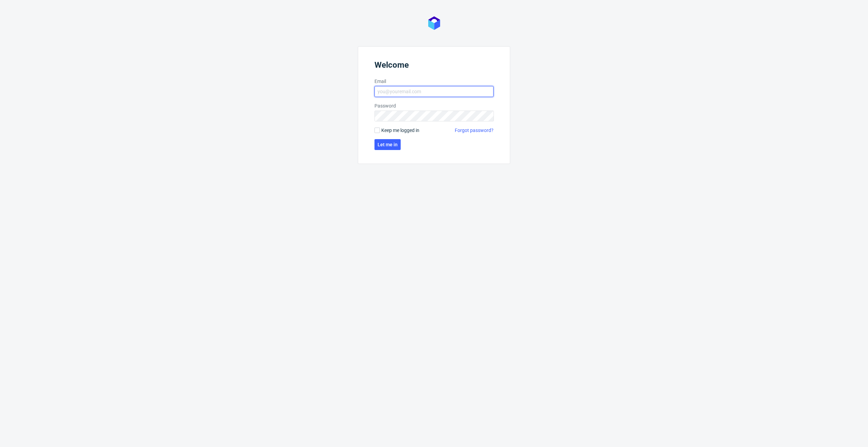 This screenshot has width=868, height=447. Describe the element at coordinates (434, 106) in the screenshot. I see `label: Password` at that location.